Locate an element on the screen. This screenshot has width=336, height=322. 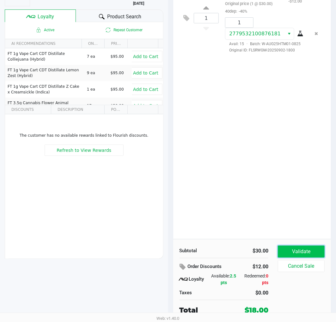
td: FT 1g Vape Cart CDT Distillate Z Cake x Creamsickle (Indica) is located at coordinates (45, 89).